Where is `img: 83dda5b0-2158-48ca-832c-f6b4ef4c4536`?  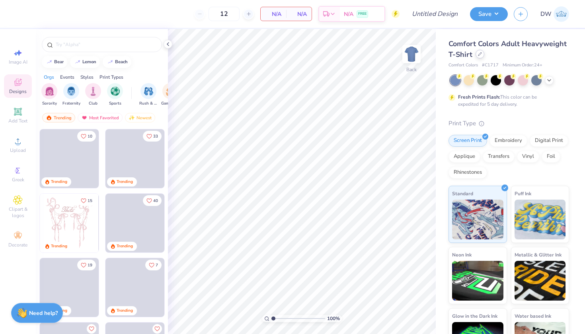 img: 83dda5b0-2158-48ca-832c-f6b4ef4c4536 is located at coordinates (69, 223).